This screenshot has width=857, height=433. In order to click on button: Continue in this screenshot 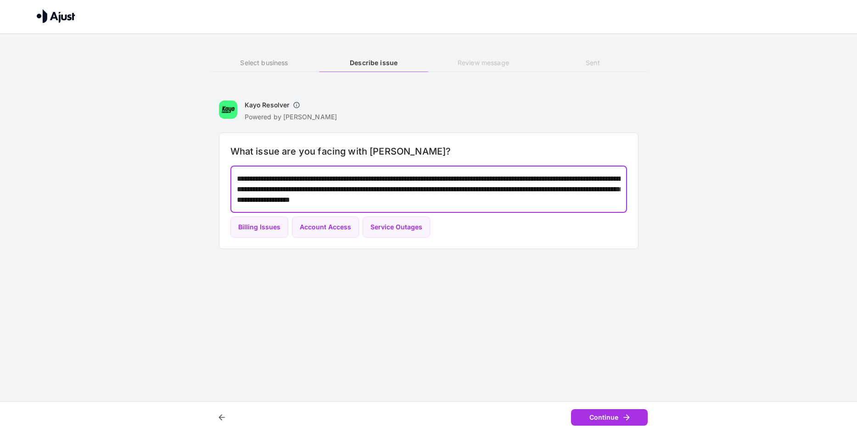, I will do `click(609, 418)`.